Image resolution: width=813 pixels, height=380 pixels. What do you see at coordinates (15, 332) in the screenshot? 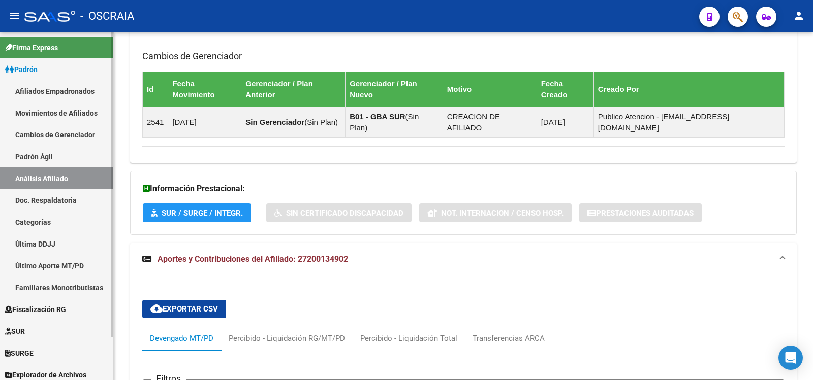
I see `span: SUR` at bounding box center [15, 332].